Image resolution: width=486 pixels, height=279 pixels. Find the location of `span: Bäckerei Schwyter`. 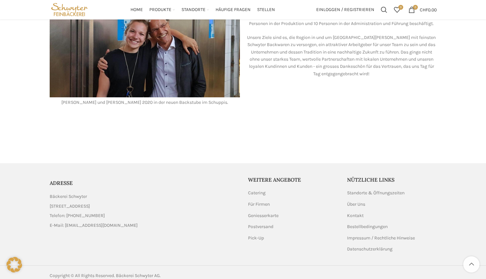

span: Bäckerei Schwyter is located at coordinates (68, 197).